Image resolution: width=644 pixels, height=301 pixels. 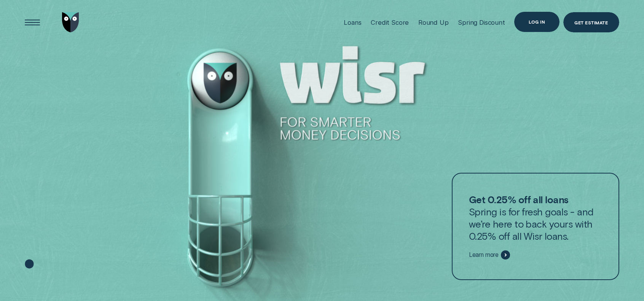 I want to click on div: Loans, so click(x=352, y=23).